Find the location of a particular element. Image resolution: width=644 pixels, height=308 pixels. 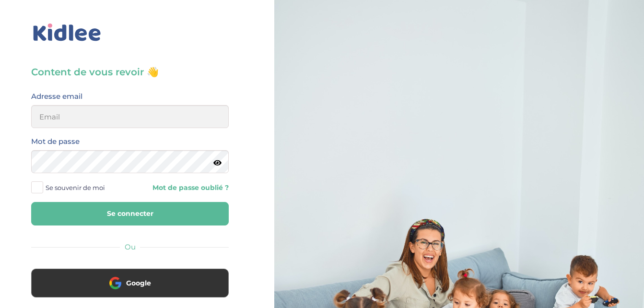

label: Adresse email is located at coordinates (57, 96).